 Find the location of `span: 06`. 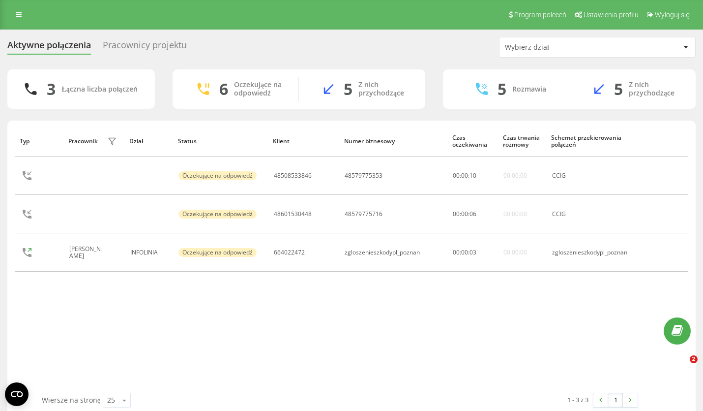

span: 06 is located at coordinates (473, 213).